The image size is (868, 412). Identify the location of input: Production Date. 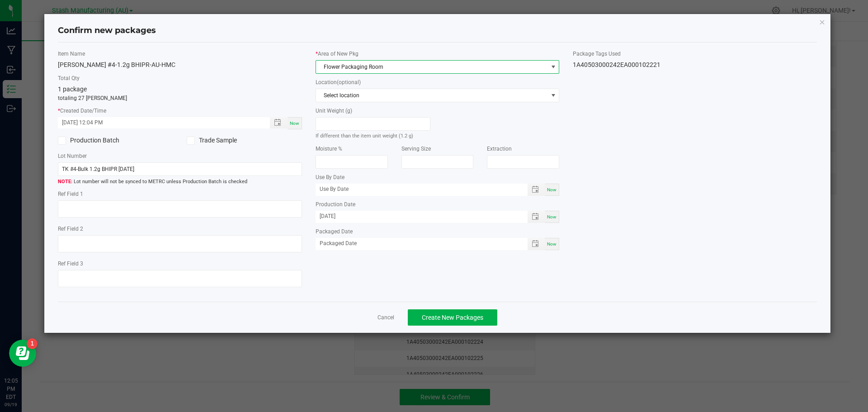
(417, 216).